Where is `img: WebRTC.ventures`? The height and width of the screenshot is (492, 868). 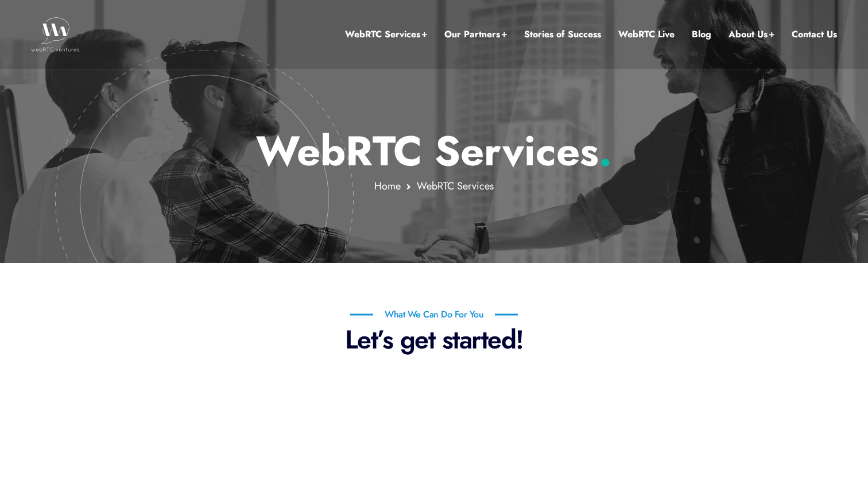 img: WebRTC.ventures is located at coordinates (55, 35).